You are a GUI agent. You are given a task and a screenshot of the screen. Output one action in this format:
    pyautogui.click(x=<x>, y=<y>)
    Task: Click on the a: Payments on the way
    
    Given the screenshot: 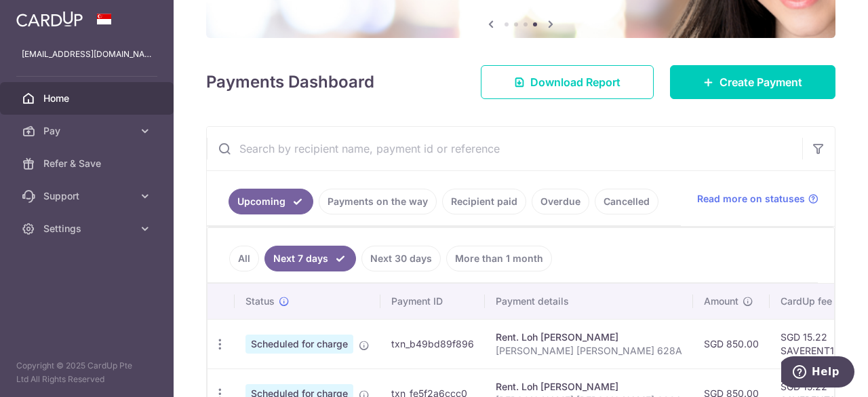 What is the action you would take?
    pyautogui.click(x=378, y=202)
    